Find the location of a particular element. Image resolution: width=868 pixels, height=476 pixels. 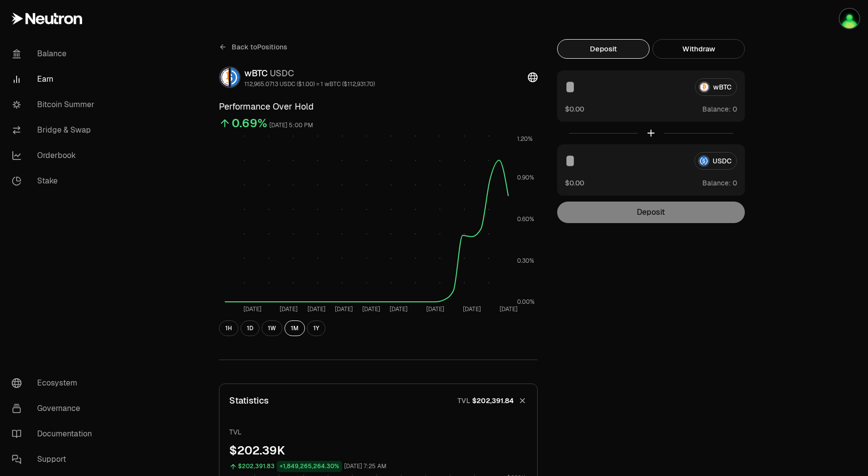

div: $202,391.83 is located at coordinates (256, 466).